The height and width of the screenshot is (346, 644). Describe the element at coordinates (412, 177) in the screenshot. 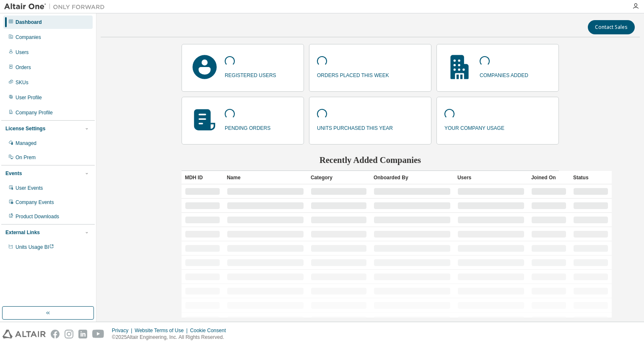

I see `div: Onboarded By` at that location.